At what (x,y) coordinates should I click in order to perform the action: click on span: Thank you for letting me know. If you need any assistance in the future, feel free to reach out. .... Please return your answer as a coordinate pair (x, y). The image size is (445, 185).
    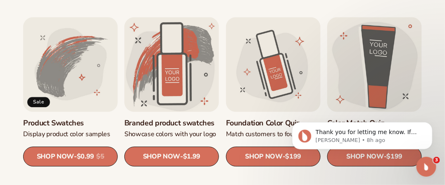
    Looking at the image, I should click on (86, 40).